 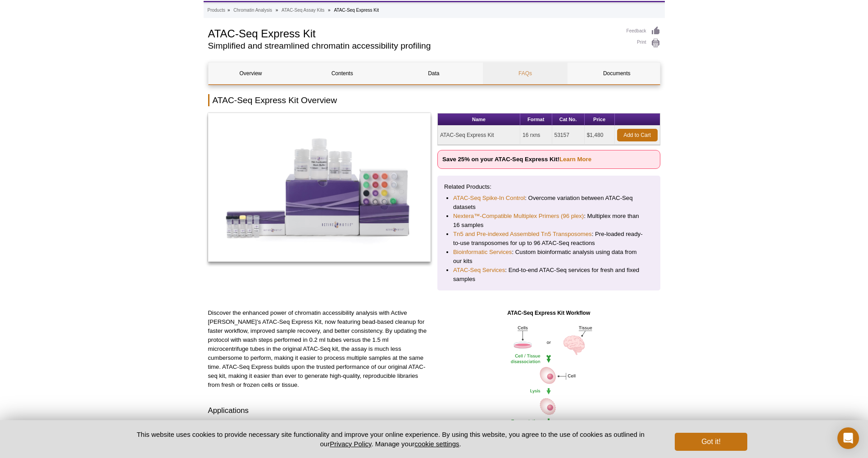 What do you see at coordinates (548, 239) in the screenshot?
I see `li: : Pre-loaded ready-to-use transposomes for up to 96 ATAC-Seq reactions` at bounding box center [548, 239].